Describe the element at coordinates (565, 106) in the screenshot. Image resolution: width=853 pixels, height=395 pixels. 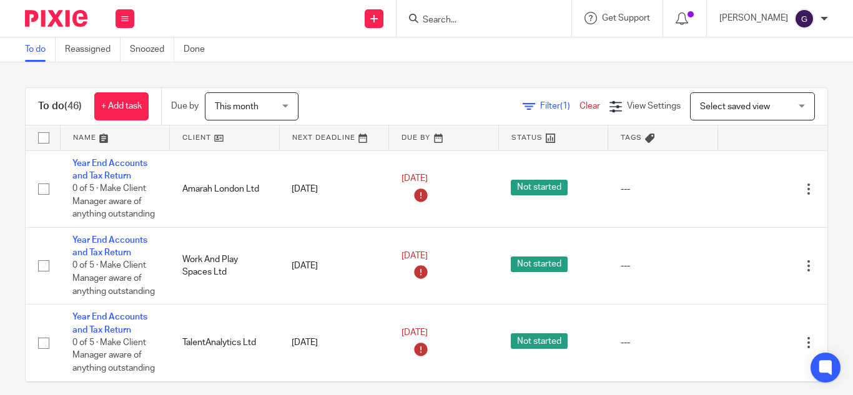
I see `span: (1)` at that location.